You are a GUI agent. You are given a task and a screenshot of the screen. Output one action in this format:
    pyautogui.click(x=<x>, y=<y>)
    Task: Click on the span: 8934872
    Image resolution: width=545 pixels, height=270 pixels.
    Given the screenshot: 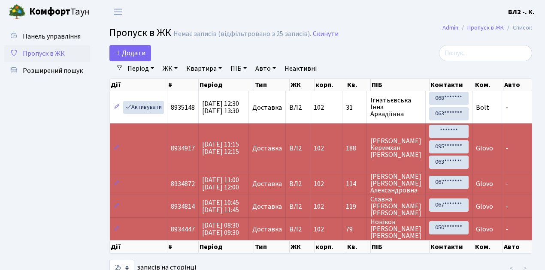 What is the action you would take?
    pyautogui.click(x=183, y=184)
    